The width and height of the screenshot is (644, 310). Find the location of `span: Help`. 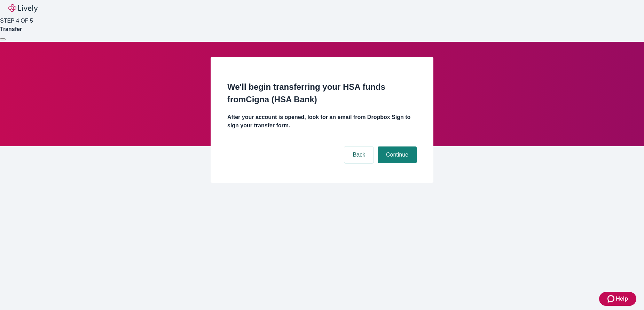

span: Help is located at coordinates (621, 299).